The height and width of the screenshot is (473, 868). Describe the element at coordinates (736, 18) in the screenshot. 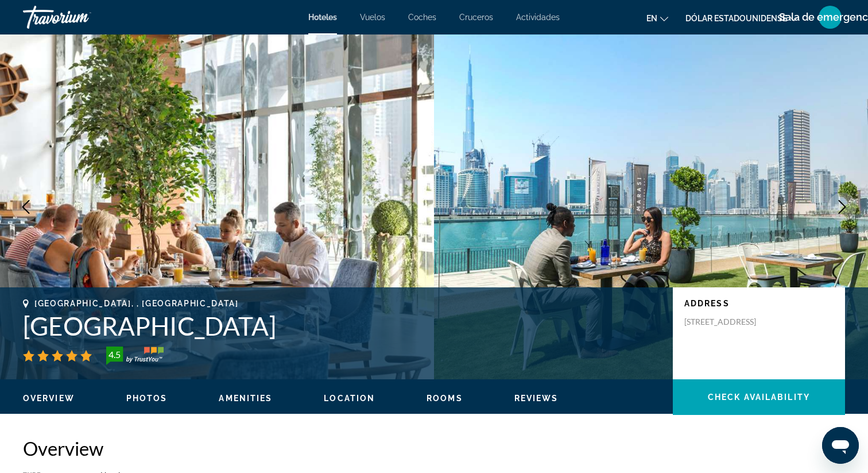

I see `font: Dólar estadounidense` at that location.